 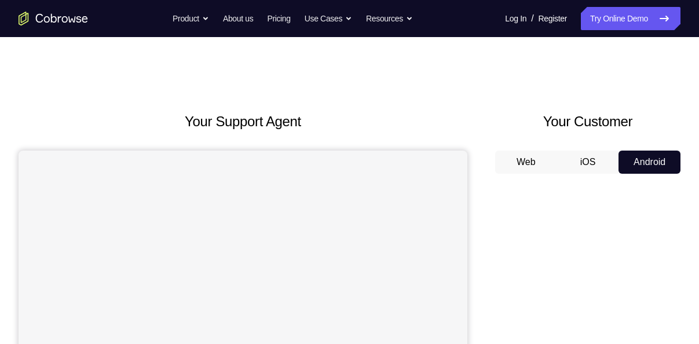 I want to click on a: Pricing, so click(x=278, y=19).